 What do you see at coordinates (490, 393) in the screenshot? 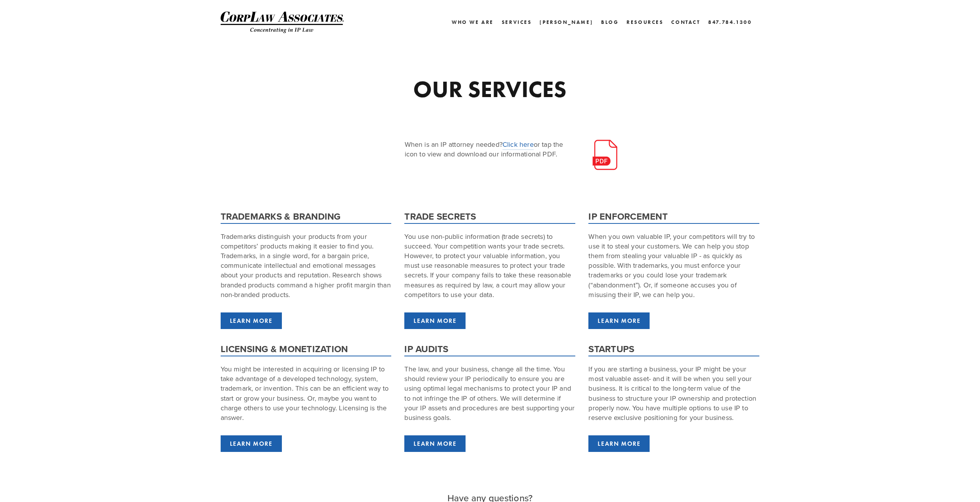
I see `p: The law, and your business, change all the time. You should review your IP periodically to ensure...` at bounding box center [490, 393].